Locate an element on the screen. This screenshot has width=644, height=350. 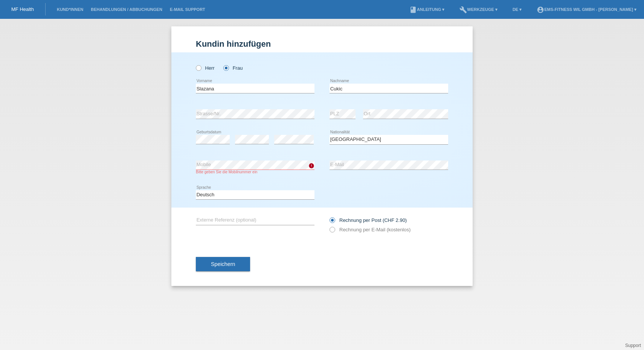
input: Rechnung per E-Mail (kostenlos) is located at coordinates (332, 231).